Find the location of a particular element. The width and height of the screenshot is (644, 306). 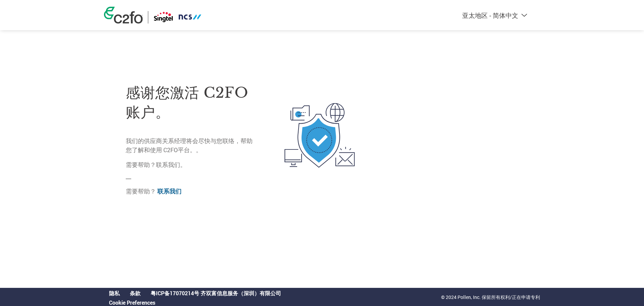

a: 粤ICP备17070214号 齐双富信息服务（深圳）有限公司 is located at coordinates (216, 293).